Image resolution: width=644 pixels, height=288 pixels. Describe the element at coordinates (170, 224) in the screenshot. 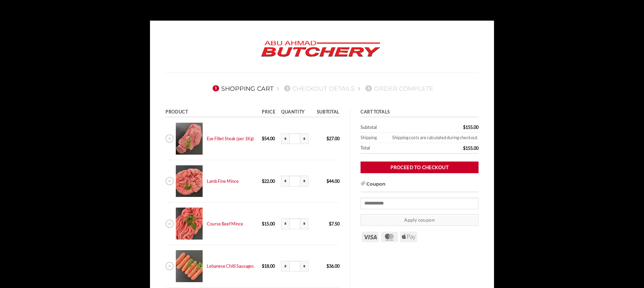

I see `a: Remove Course Beef Mince from cart` at that location.